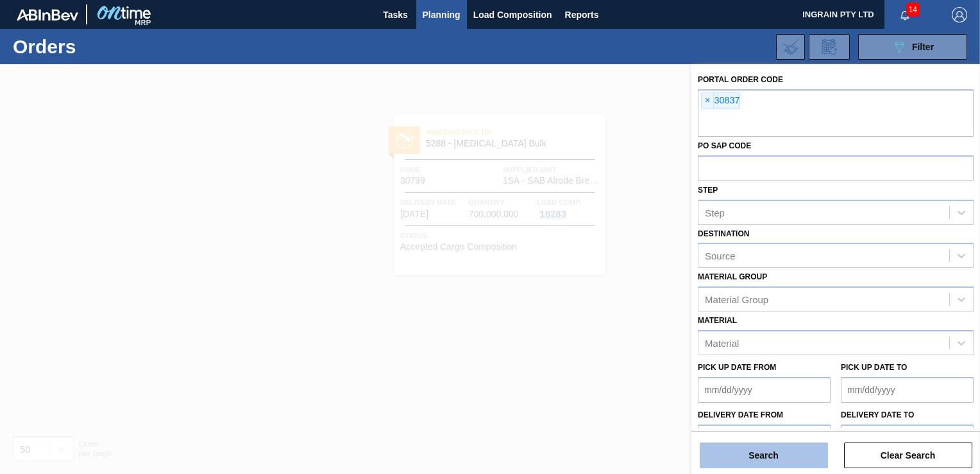  I want to click on label: Step, so click(708, 190).